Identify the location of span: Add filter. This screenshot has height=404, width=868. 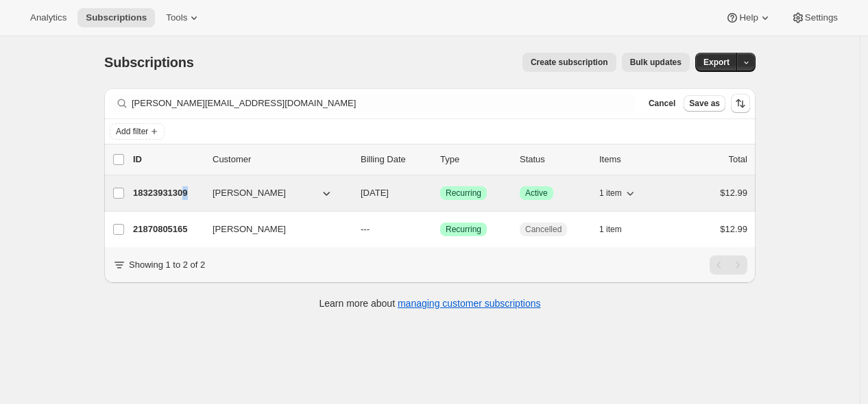
(131, 131).